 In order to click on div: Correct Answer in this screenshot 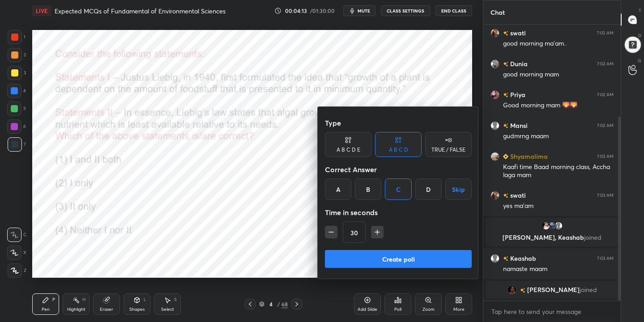, I will do `click(398, 170)`.